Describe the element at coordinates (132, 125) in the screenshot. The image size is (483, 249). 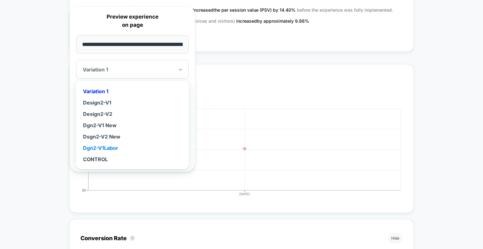
I see `div: Dgn2-V1 New` at that location.